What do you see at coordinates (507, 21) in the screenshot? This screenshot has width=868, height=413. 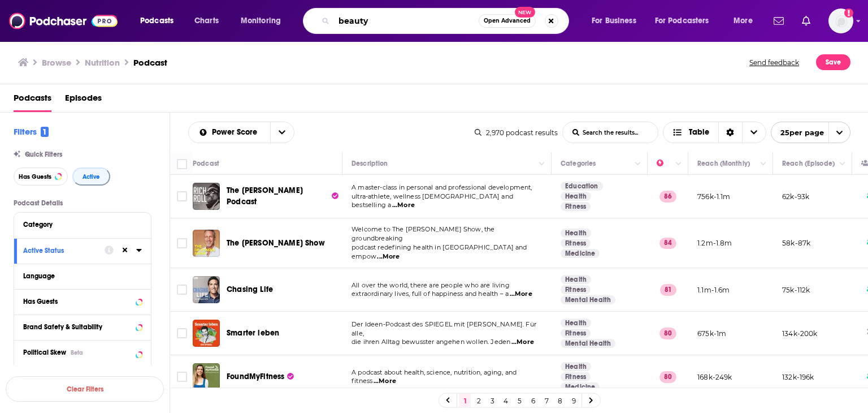 I see `span: Open Advanced` at bounding box center [507, 21].